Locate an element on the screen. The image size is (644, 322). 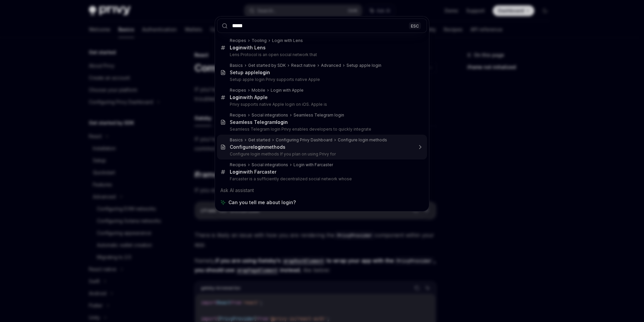
div: React native is located at coordinates (303, 66).